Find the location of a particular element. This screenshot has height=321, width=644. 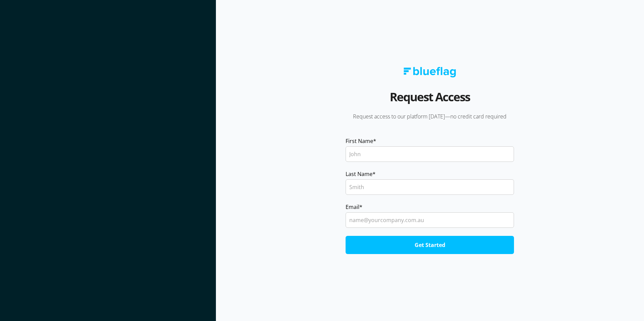

input: Get Started is located at coordinates (430, 245).